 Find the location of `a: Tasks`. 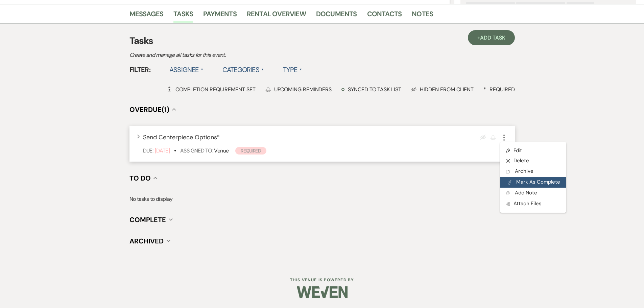

a: Tasks is located at coordinates (183, 16).